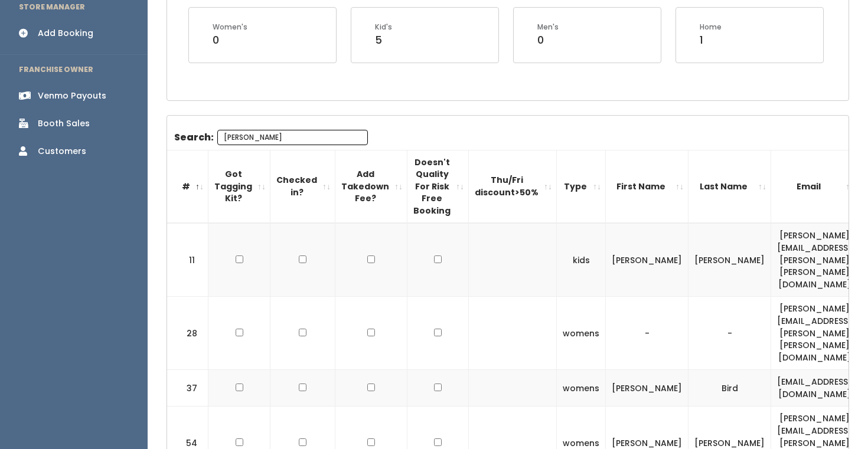 This screenshot has height=449, width=868. What do you see at coordinates (65, 33) in the screenshot?
I see `div: Add Booking` at bounding box center [65, 33].